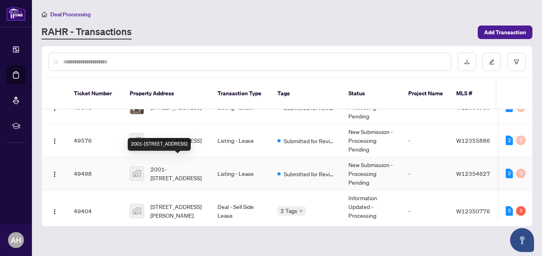 This screenshot has height=256, width=542. I want to click on span: Add Transaction, so click(505, 32).